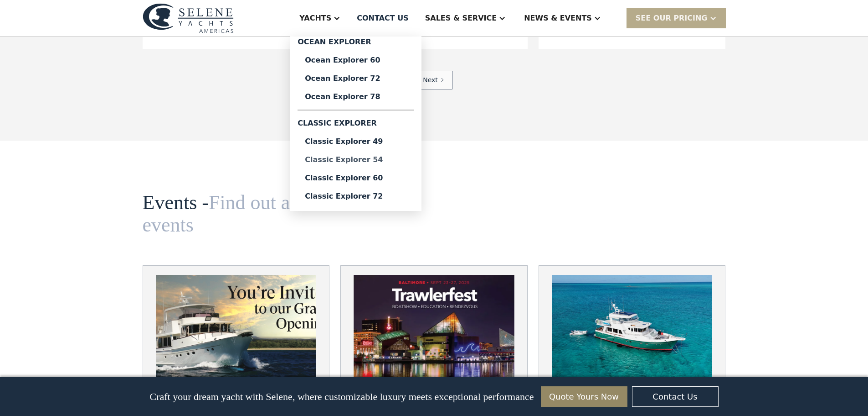  What do you see at coordinates (356, 178) in the screenshot?
I see `div: Classic Explorer 60` at bounding box center [356, 178].